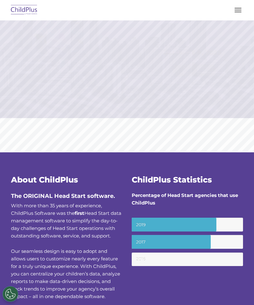  Describe the element at coordinates (66, 220) in the screenshot. I see `span: With more than 35 years of experience, ChildPlus Software was the Head Start data management soft...` at that location.